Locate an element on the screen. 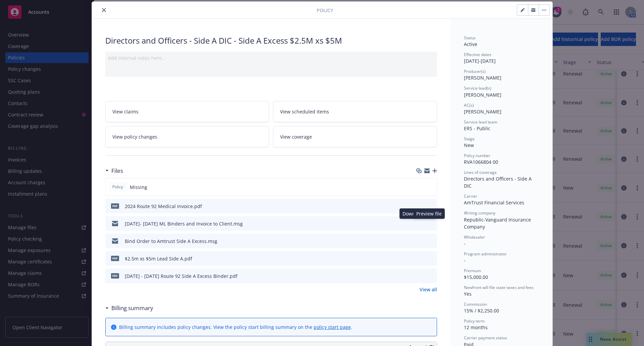  span: Premium is located at coordinates (473, 270).